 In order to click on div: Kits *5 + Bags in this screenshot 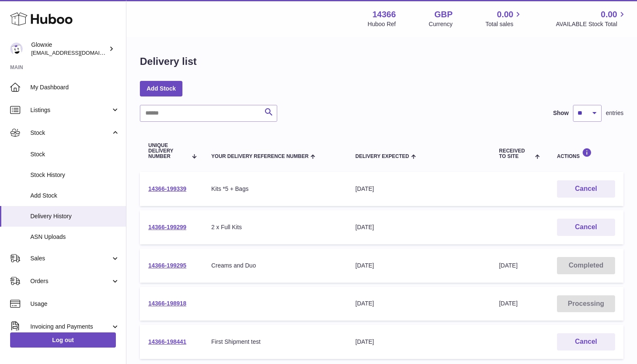, I will do `click(275, 189)`.